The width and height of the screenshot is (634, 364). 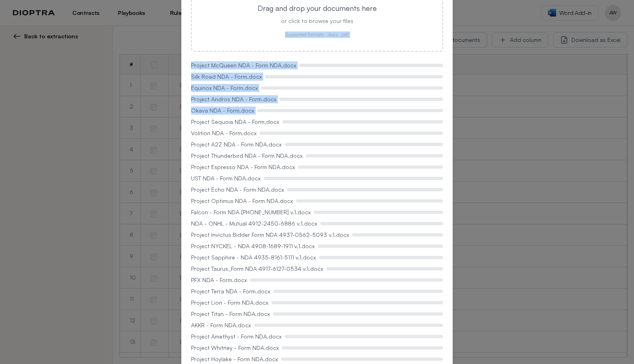 What do you see at coordinates (226, 76) in the screenshot?
I see `span: Silk Road NDA - Form.docx` at bounding box center [226, 76].